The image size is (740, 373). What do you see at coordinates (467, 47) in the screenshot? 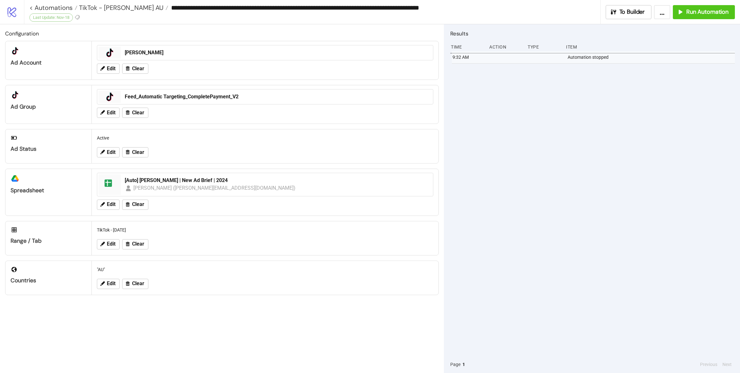
I see `div: Time` at bounding box center [467, 47].